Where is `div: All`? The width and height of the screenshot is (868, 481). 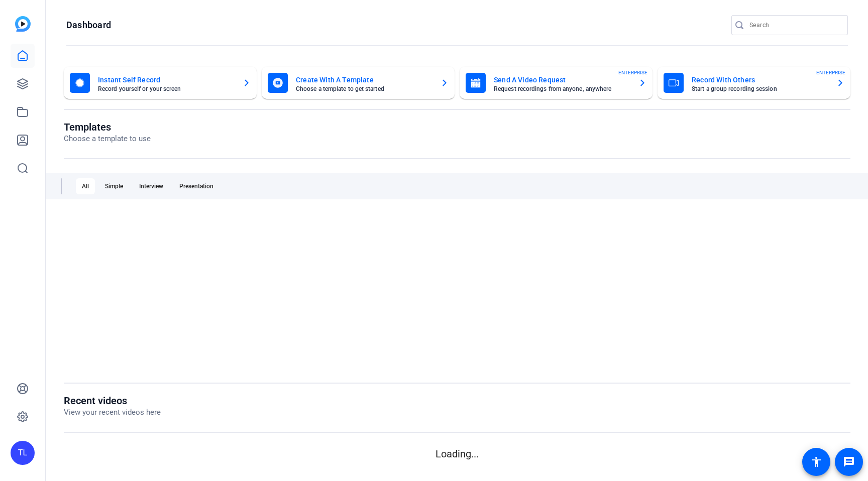 div: All is located at coordinates (85, 186).